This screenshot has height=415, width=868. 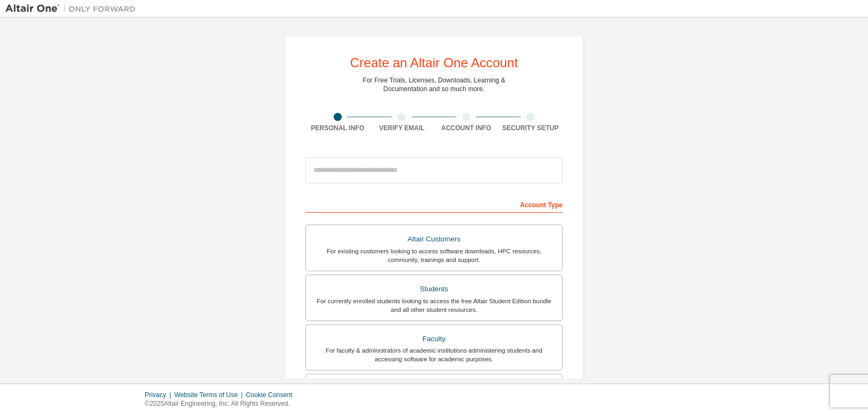 What do you see at coordinates (434, 355) in the screenshot?
I see `div: For faculty & administrators of academic institutions administering students and accessing softwa...` at bounding box center [434, 355].